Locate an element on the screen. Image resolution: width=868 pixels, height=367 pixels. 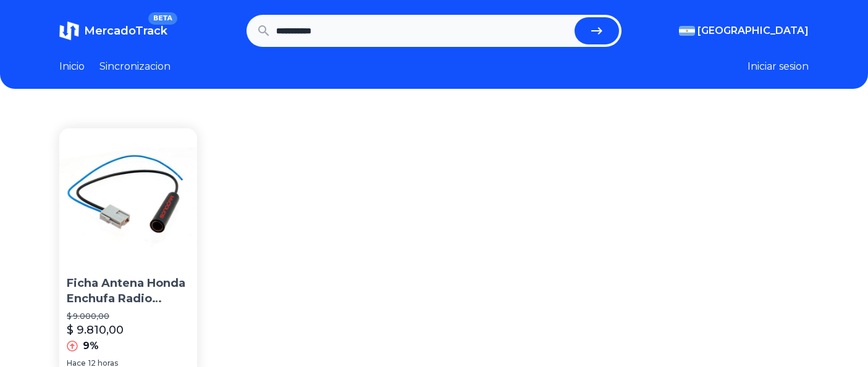
p: $ 9.810,00 is located at coordinates (95, 331).